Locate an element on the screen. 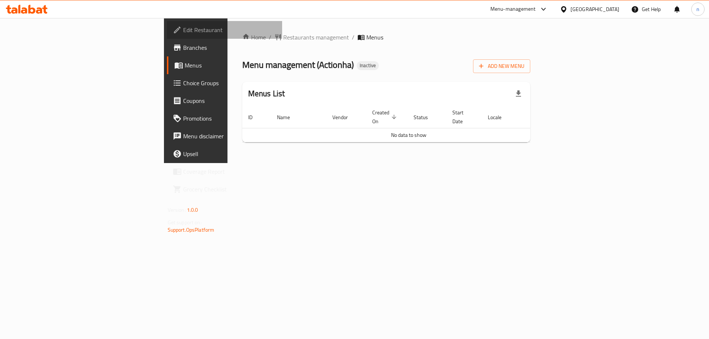  a: Coupons is located at coordinates (225, 101).